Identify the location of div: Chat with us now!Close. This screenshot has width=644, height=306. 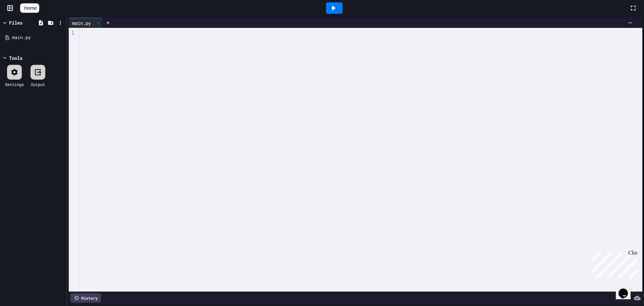
(24, 22).